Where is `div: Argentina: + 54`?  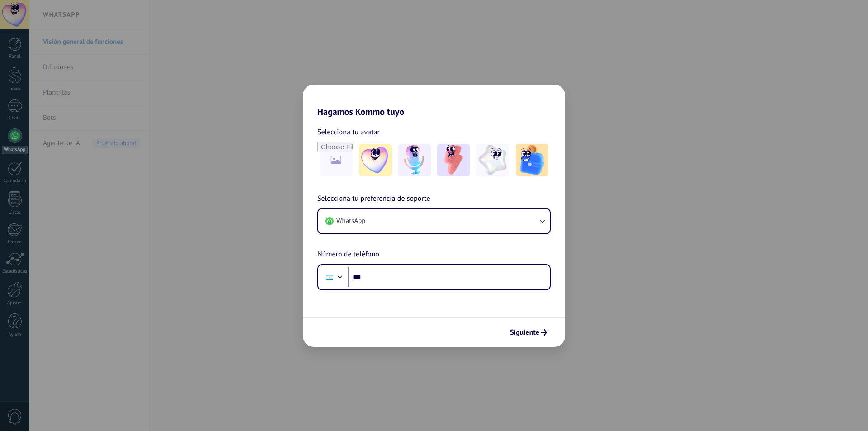
div: Argentina: + 54 is located at coordinates (329, 277).